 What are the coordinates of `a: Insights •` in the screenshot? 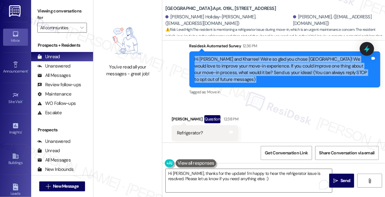 It's located at (16, 129).